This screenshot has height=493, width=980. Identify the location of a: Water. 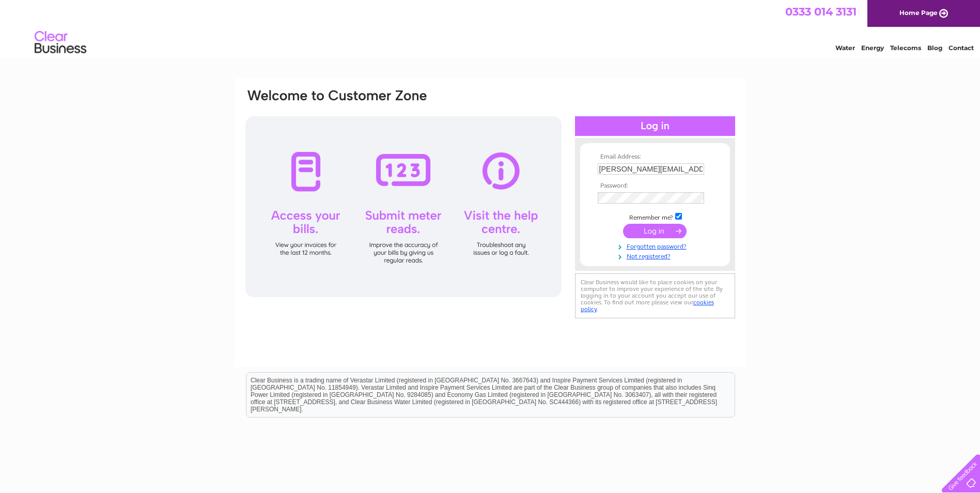
(845, 48).